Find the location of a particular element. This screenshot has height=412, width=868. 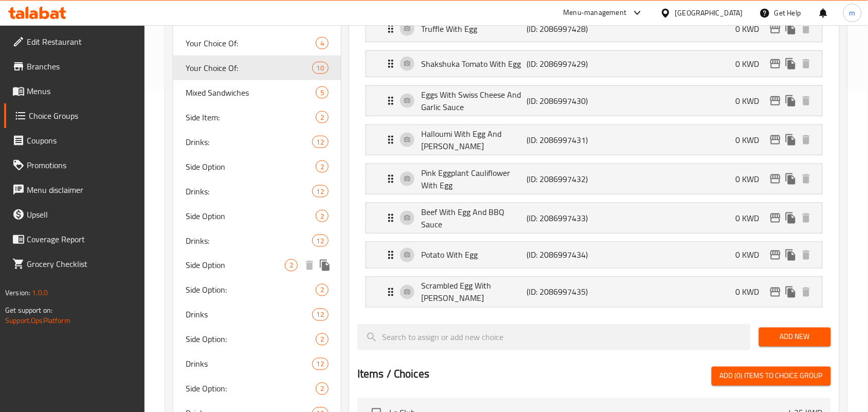

input: search is located at coordinates (554, 337).